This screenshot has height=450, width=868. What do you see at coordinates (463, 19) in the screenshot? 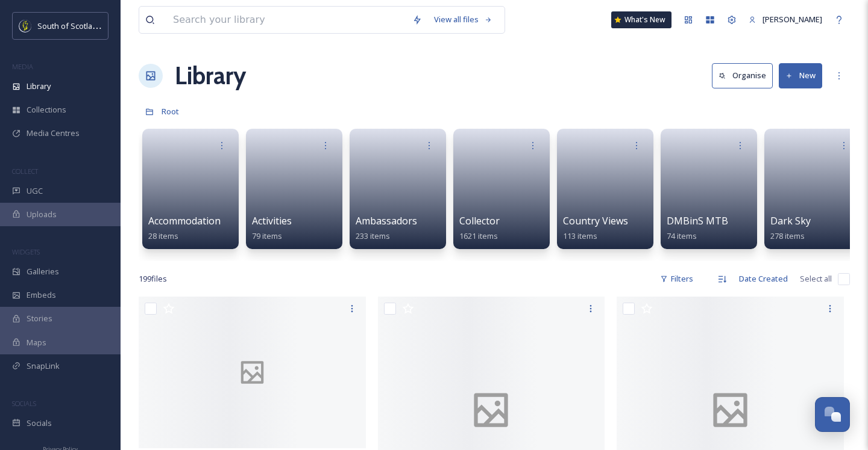
I see `div: View all files` at bounding box center [463, 19].